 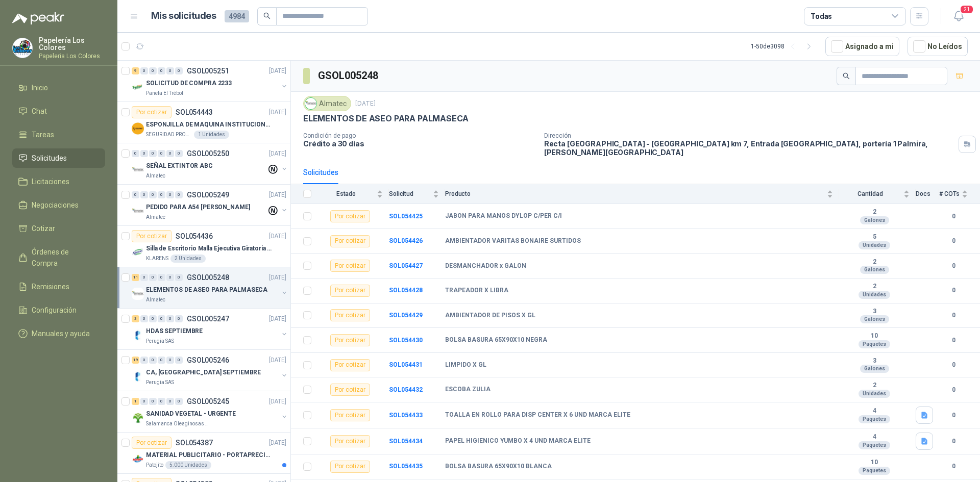 What do you see at coordinates (503, 216) in the screenshot?
I see `b: JABON PARA MANOS DYLOP C/PER C/I` at bounding box center [503, 216].